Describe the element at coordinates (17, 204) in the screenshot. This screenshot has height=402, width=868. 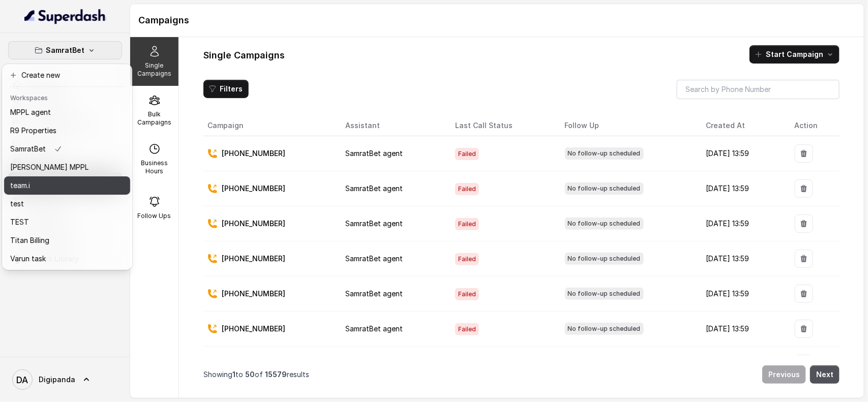
I see `p: test` at that location.